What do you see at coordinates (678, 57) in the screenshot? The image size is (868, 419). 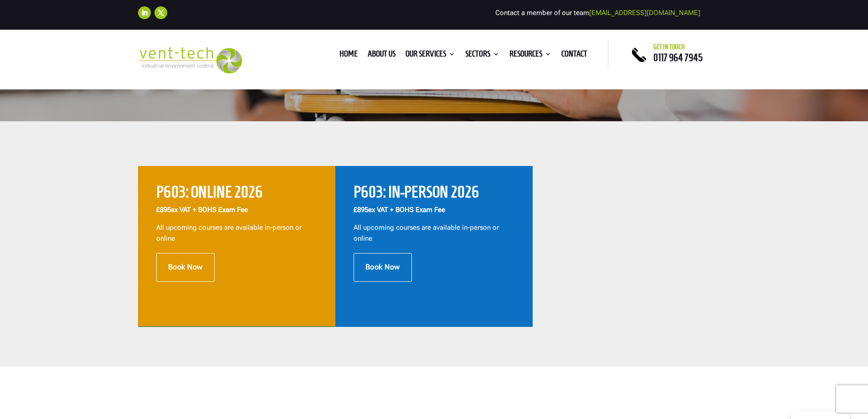 I see `span: 0117 964 7945` at bounding box center [678, 57].